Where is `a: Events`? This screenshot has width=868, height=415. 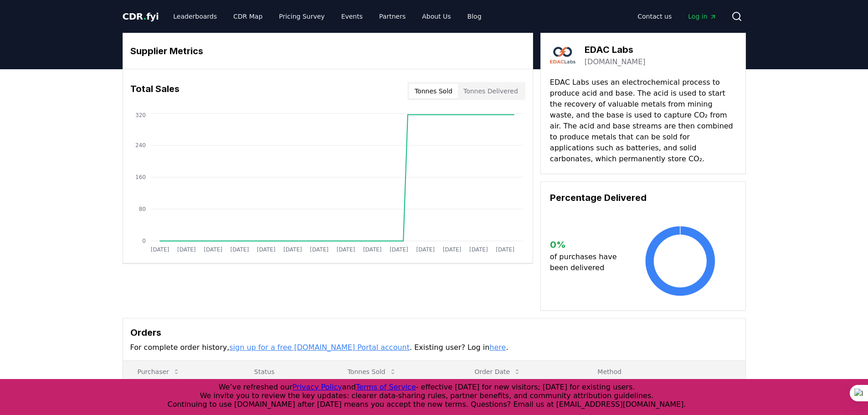
a: Events is located at coordinates (352, 16).